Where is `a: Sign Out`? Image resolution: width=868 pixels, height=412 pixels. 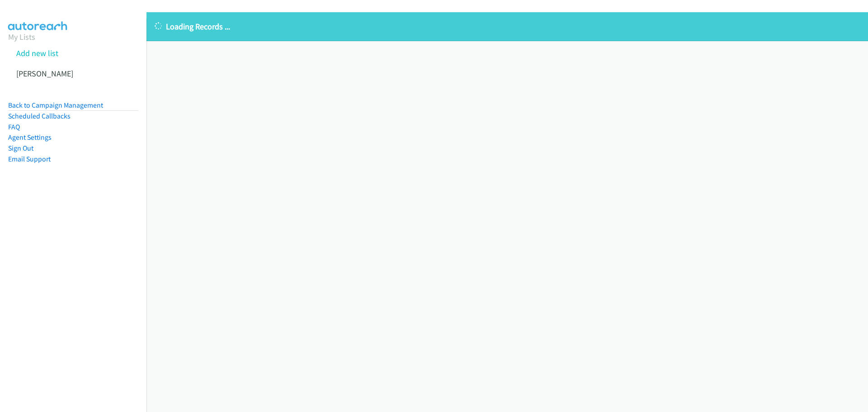
a: Sign Out is located at coordinates (21, 148).